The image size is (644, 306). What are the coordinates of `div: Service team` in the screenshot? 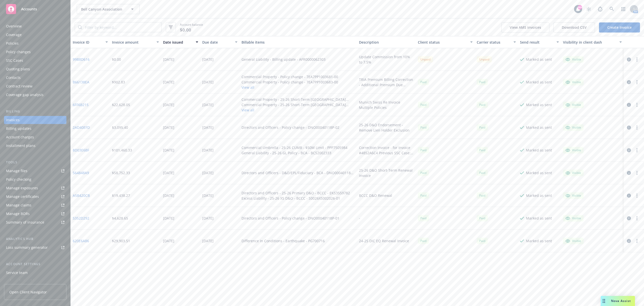 It's located at (17, 273).